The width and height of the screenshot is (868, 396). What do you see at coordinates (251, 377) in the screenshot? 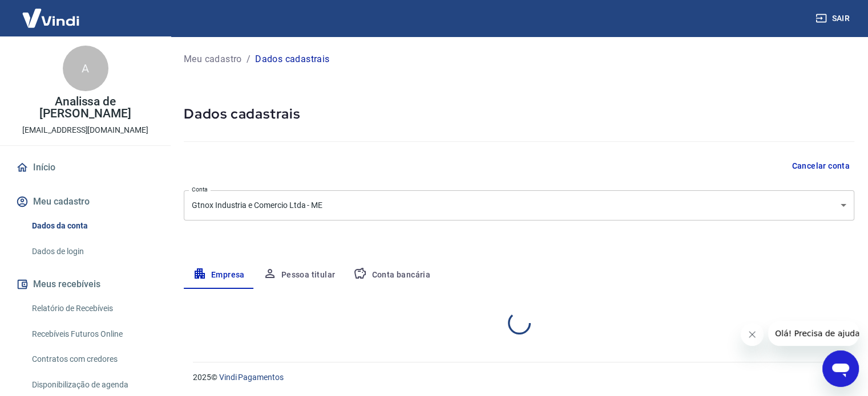
I see `a: Vindi Pagamentos` at bounding box center [251, 377].